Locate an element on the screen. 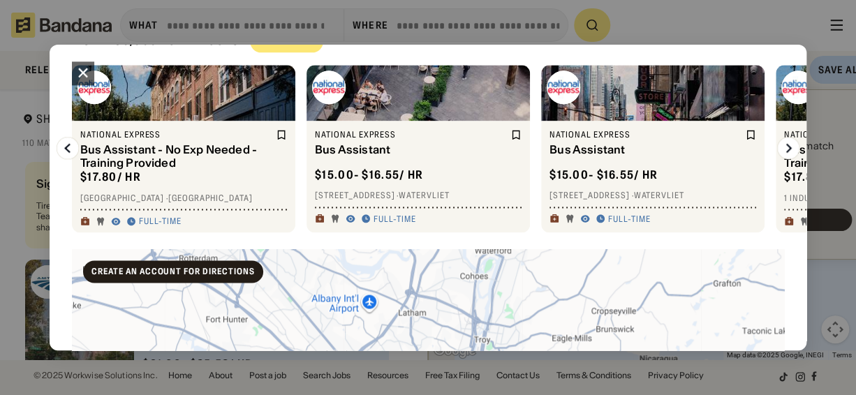 The width and height of the screenshot is (856, 395). img: Right Arrow is located at coordinates (788, 148).